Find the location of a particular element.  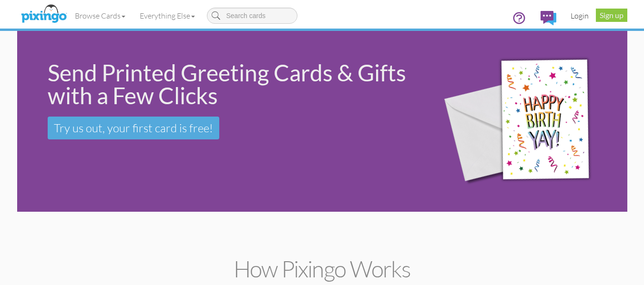

a: Everything Else is located at coordinates (167, 15).